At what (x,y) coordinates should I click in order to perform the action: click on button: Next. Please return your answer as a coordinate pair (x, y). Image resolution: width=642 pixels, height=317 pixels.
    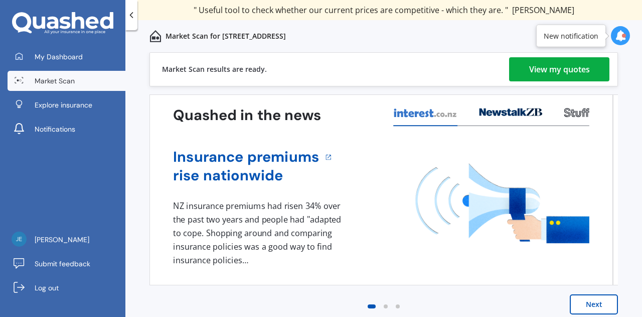
    Looking at the image, I should click on (594, 304).